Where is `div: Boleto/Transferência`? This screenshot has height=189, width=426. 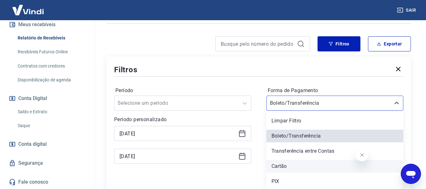 div: Boleto/Transferência is located at coordinates (335, 136).